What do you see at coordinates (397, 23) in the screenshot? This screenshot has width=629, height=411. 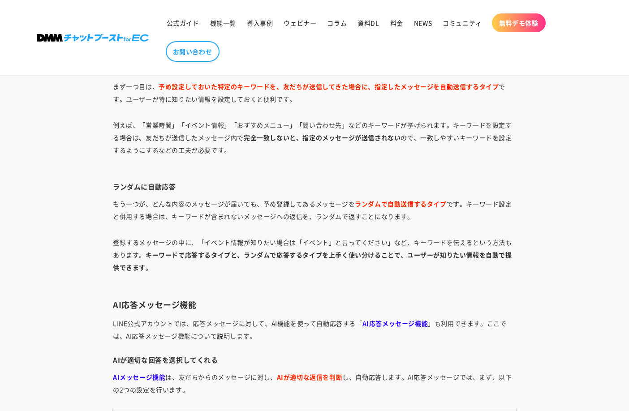 I see `span: 料金` at bounding box center [397, 23].